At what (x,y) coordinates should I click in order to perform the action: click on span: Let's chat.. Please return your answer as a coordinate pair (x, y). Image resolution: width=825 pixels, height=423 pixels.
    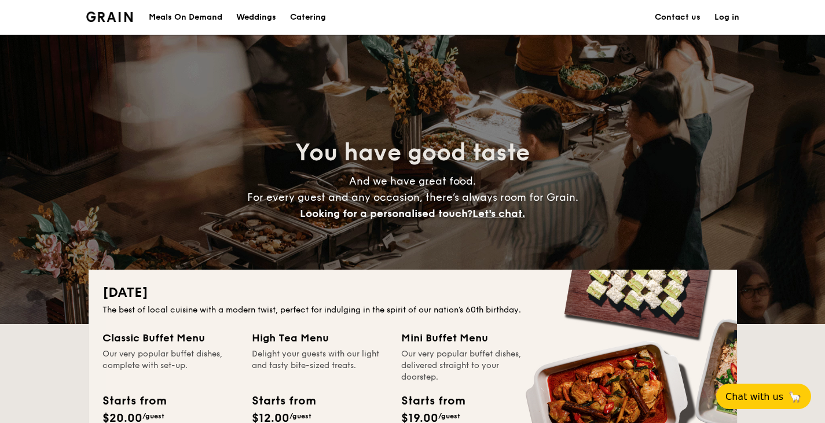
    Looking at the image, I should click on (498, 214).